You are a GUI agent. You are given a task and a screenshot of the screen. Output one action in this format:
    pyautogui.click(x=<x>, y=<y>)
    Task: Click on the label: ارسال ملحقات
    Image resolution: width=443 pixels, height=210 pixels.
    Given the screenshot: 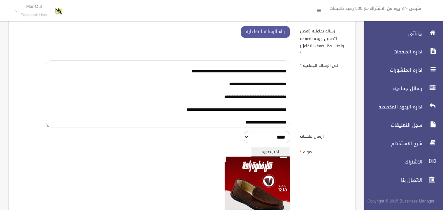 What is the action you would take?
    pyautogui.click(x=324, y=136)
    